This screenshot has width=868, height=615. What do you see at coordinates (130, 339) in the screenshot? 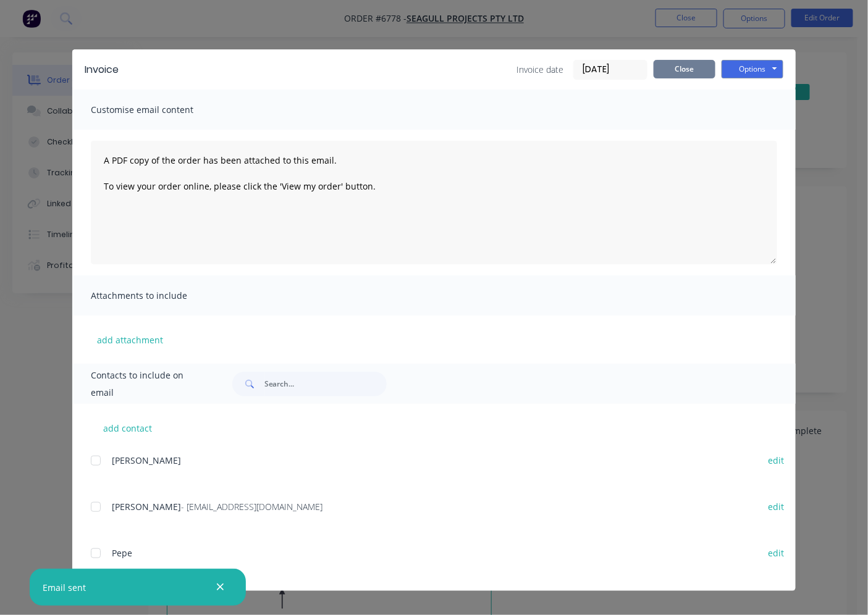
I see `button: add attachment` at bounding box center [130, 339].